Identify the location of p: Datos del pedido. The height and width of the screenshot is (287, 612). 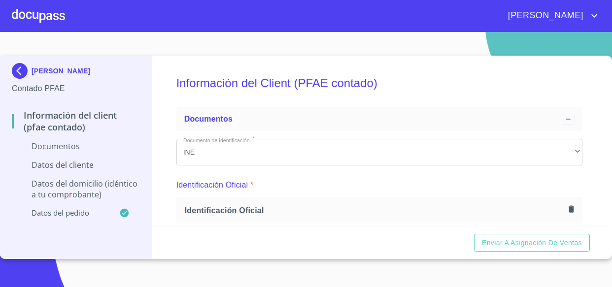
(66, 213).